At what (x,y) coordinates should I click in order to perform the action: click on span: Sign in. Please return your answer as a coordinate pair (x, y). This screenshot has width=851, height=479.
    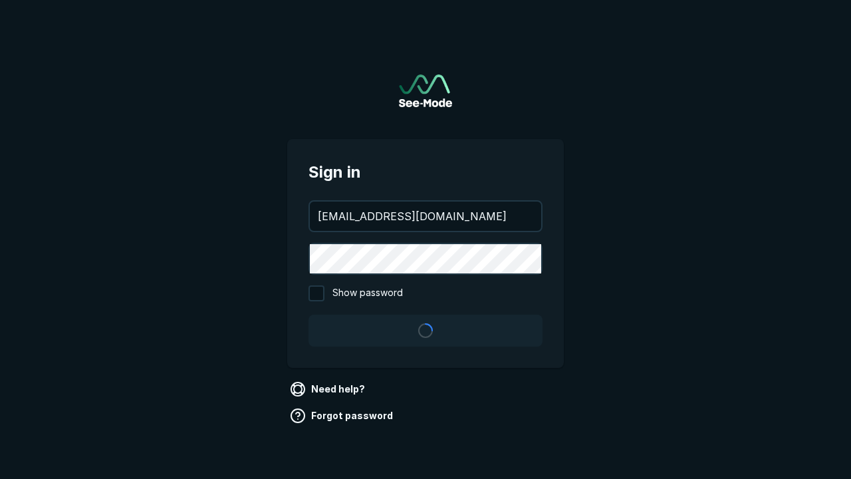
    Looking at the image, I should click on (425, 172).